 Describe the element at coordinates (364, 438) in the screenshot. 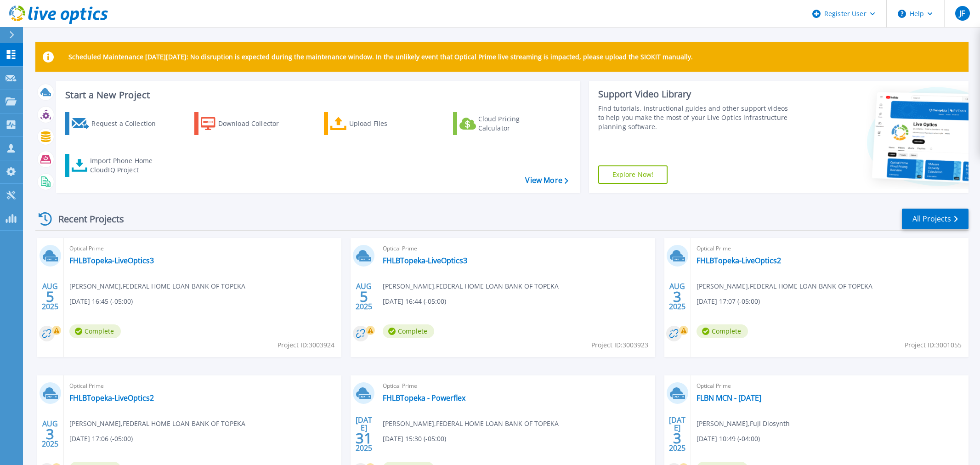

I see `span: 31` at that location.